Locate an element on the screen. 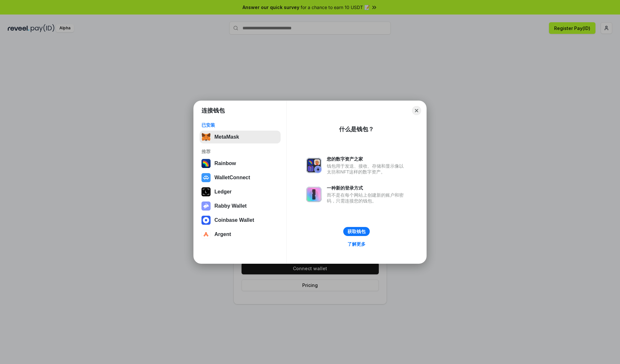 Image resolution: width=620 pixels, height=364 pixels. div: Rainbow is located at coordinates (225, 164).